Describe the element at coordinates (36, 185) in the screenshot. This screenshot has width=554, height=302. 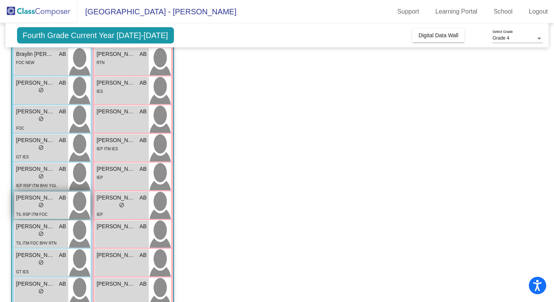
I see `span: IEP RSP ITM BHV YGL` at that location.